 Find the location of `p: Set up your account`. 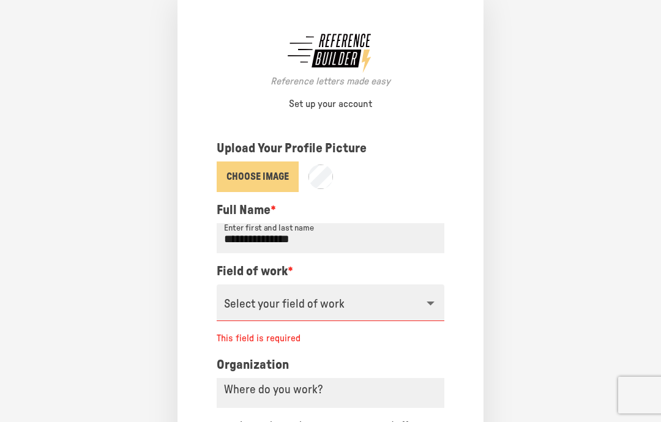

p: Set up your account is located at coordinates (330, 104).